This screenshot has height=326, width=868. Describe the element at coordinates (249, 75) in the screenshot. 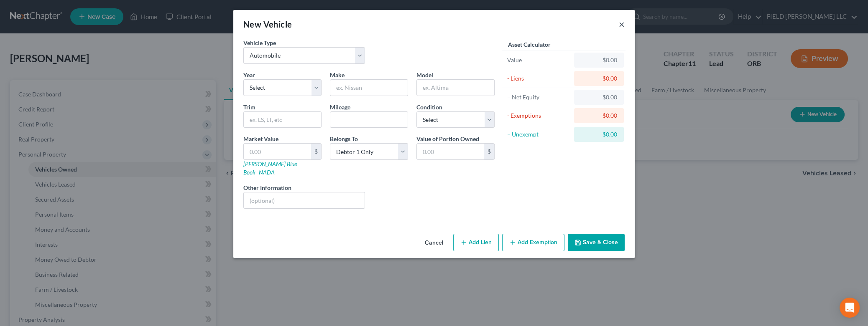

I see `label: Year` at that location.